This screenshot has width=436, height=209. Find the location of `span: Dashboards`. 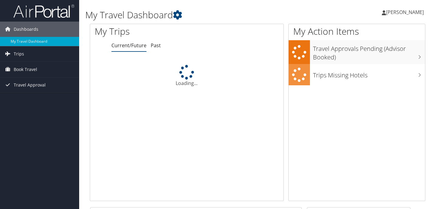

span: Dashboards is located at coordinates (26, 29).